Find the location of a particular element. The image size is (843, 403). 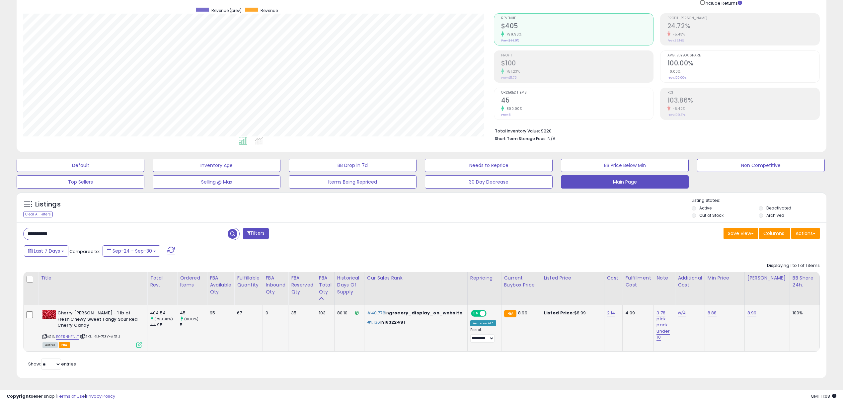

div: ASIN: is located at coordinates (92, 328).